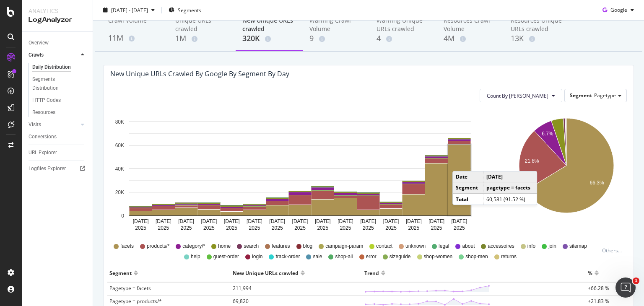 The width and height of the screenshot is (644, 306). What do you see at coordinates (371, 256) in the screenshot?
I see `span: error` at bounding box center [371, 256].